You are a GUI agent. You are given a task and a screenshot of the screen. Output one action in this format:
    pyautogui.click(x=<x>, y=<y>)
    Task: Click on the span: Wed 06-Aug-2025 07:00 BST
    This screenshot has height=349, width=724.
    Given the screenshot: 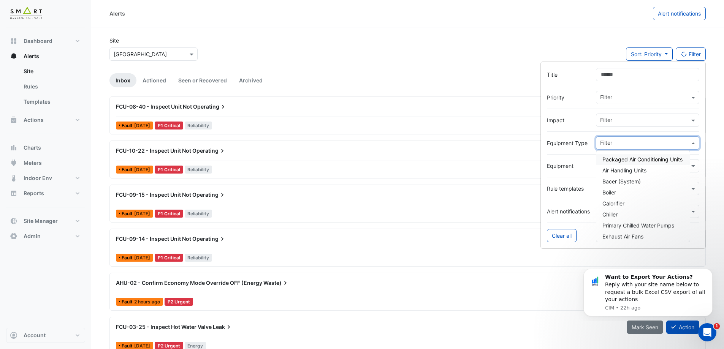 What is the action you would take?
    pyautogui.click(x=142, y=258)
    